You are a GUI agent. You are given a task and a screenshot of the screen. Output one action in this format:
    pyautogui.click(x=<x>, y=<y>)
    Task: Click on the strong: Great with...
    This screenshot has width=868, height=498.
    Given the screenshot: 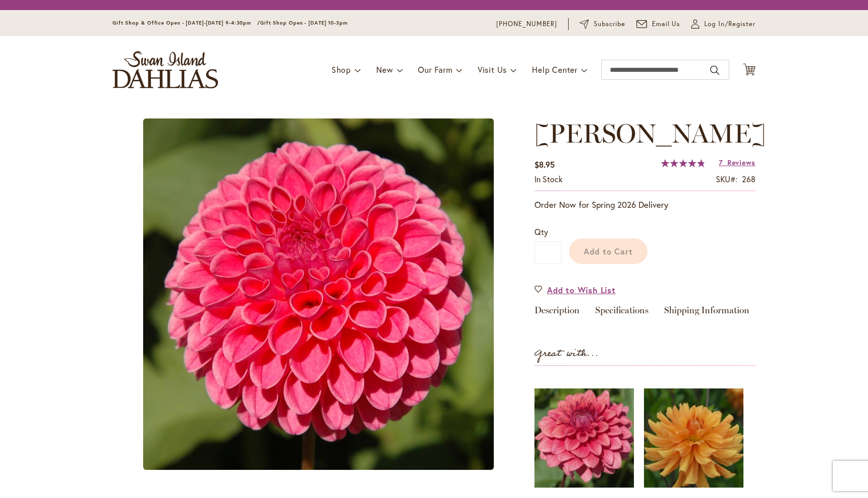 What is the action you would take?
    pyautogui.click(x=566, y=353)
    